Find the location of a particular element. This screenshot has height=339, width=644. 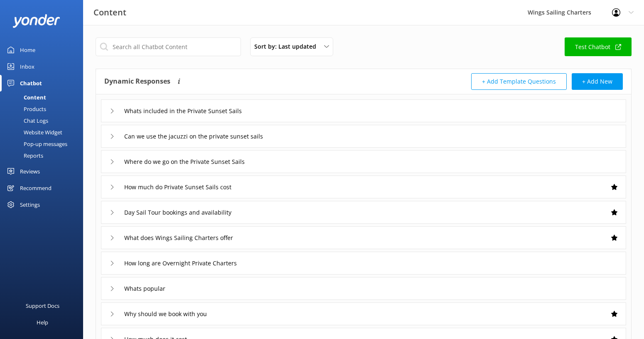

h3: Content is located at coordinates (110, 13).